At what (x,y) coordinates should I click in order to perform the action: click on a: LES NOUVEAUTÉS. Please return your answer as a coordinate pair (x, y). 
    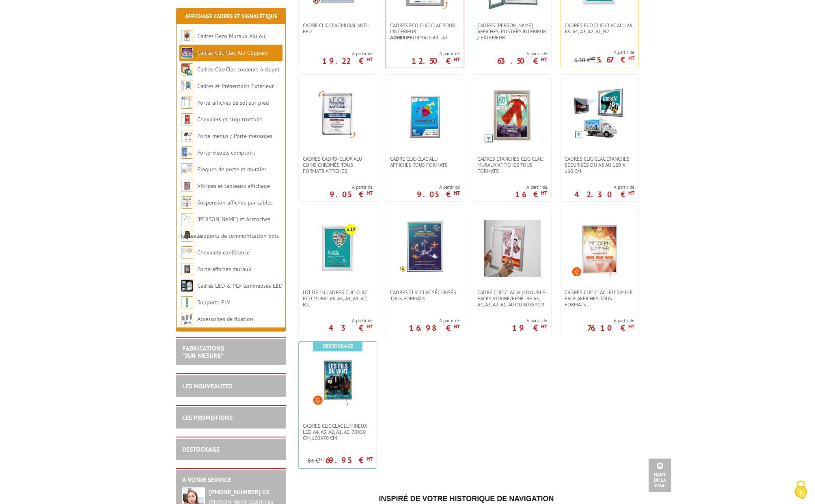
    Looking at the image, I should click on (207, 386).